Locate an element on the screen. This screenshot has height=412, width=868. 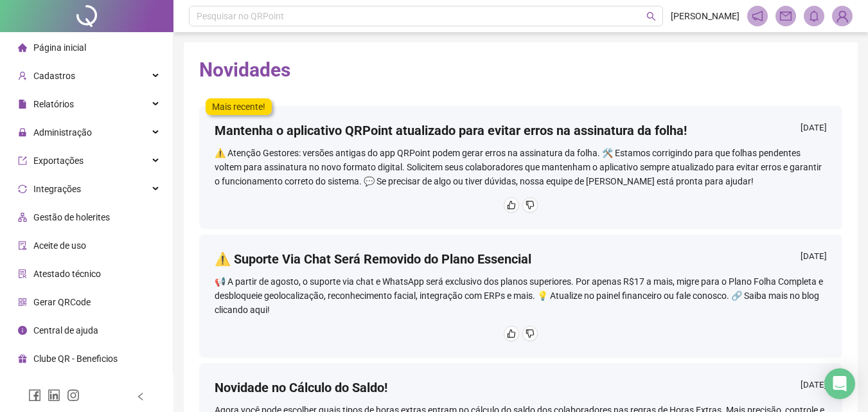
span: linkedin is located at coordinates (54, 395).